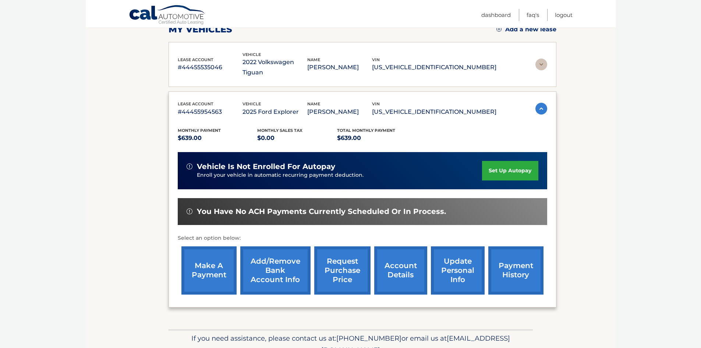 This screenshot has width=701, height=348. Describe the element at coordinates (362, 238) in the screenshot. I see `p: Select an option below:` at that location.